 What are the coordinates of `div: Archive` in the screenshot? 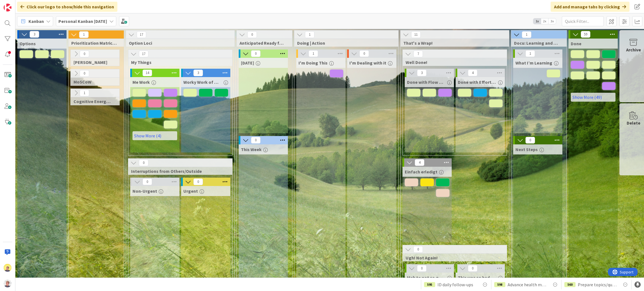 It's located at (634, 49).